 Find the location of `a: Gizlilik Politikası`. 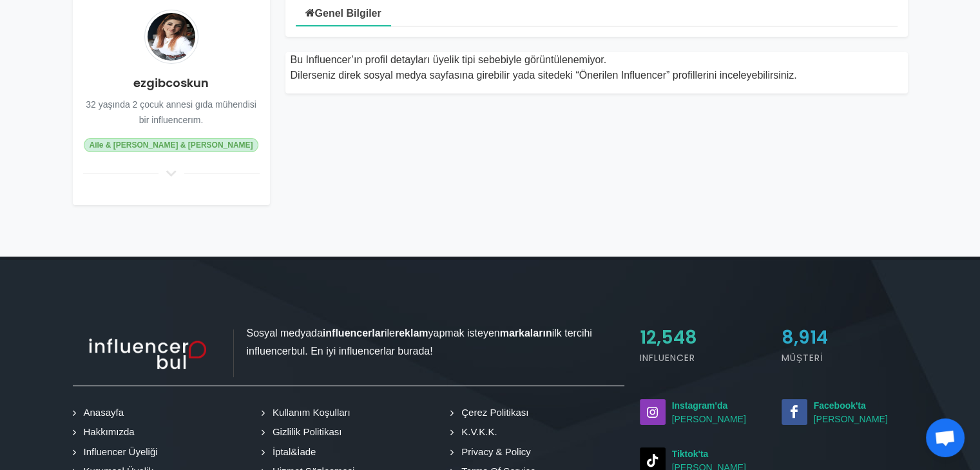

a: Gizlilik Politikası is located at coordinates (304, 432).